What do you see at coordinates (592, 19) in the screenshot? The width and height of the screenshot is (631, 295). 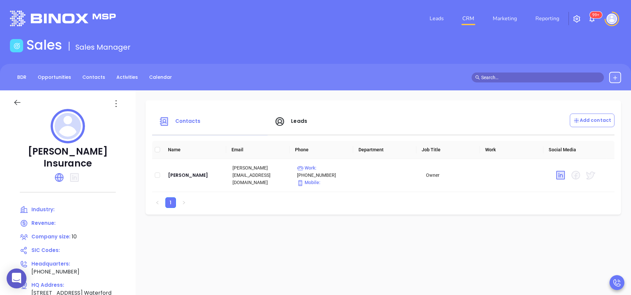 I see `img: iconNotification` at bounding box center [592, 19].